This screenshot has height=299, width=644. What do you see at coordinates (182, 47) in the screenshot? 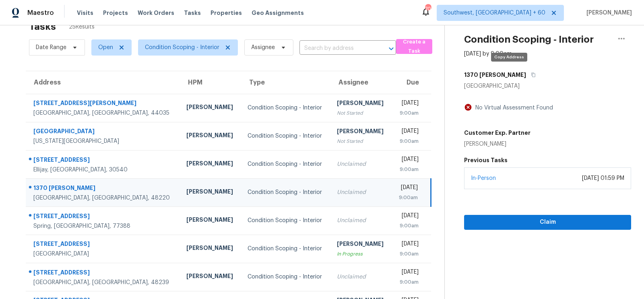
I see `span: Condition Scoping - Interior` at bounding box center [182, 47].